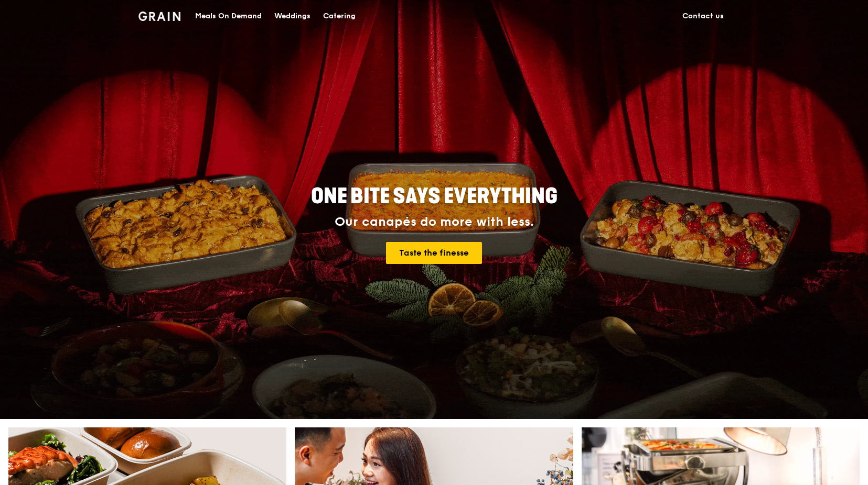 The height and width of the screenshot is (485, 868). Describe the element at coordinates (292, 17) in the screenshot. I see `a: Weddings` at that location.